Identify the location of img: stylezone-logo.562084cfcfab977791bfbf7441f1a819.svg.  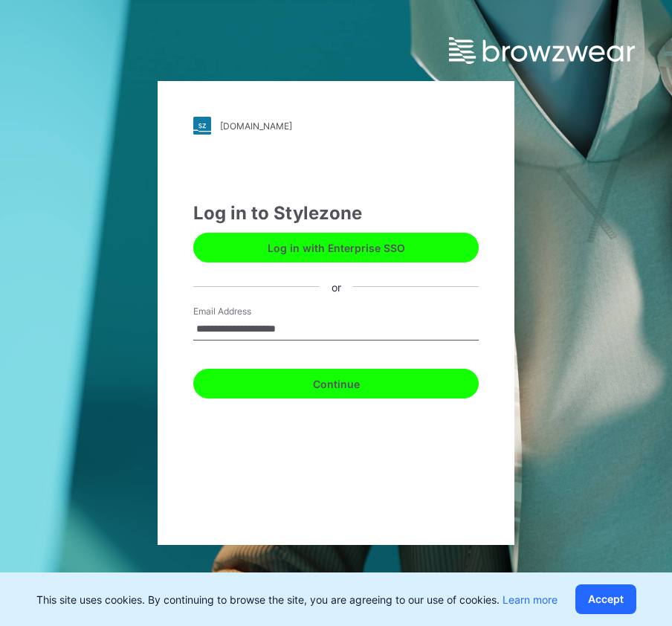
(202, 126).